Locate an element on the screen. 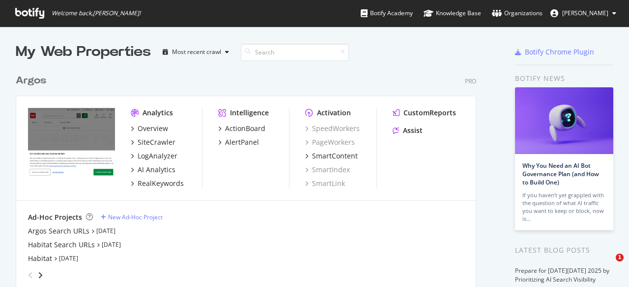  div: AI Analytics is located at coordinates (156, 170).